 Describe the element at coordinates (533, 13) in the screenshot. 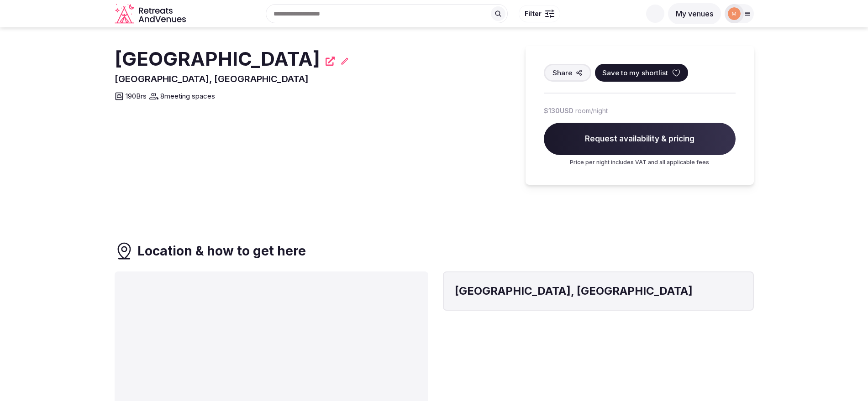

I see `span: Filter` at that location.